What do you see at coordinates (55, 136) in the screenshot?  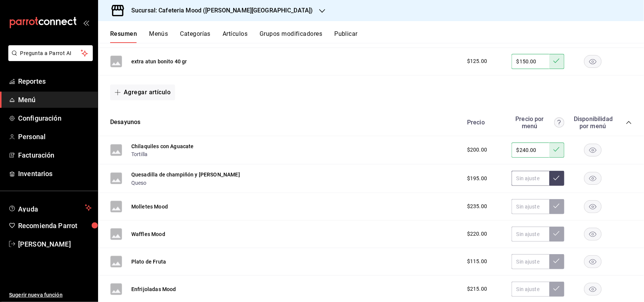 I see `span: Personal` at bounding box center [55, 136].